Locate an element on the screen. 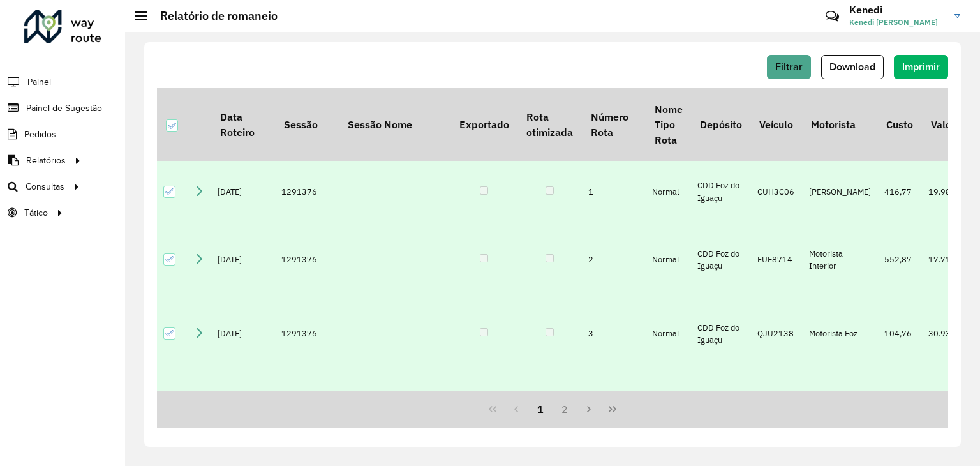 This screenshot has width=980, height=466. td: 552,87 is located at coordinates (900, 260).